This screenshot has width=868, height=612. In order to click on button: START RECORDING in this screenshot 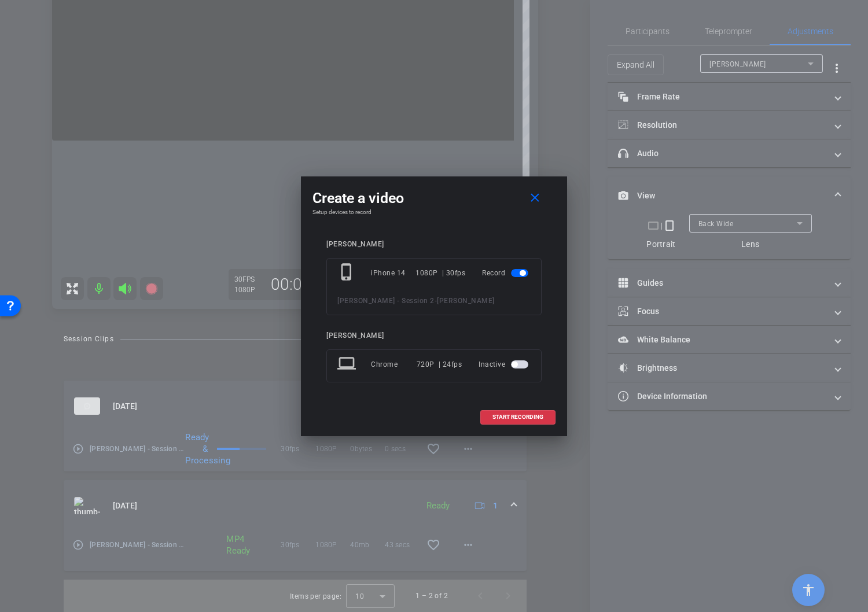, I will do `click(518, 417)`.